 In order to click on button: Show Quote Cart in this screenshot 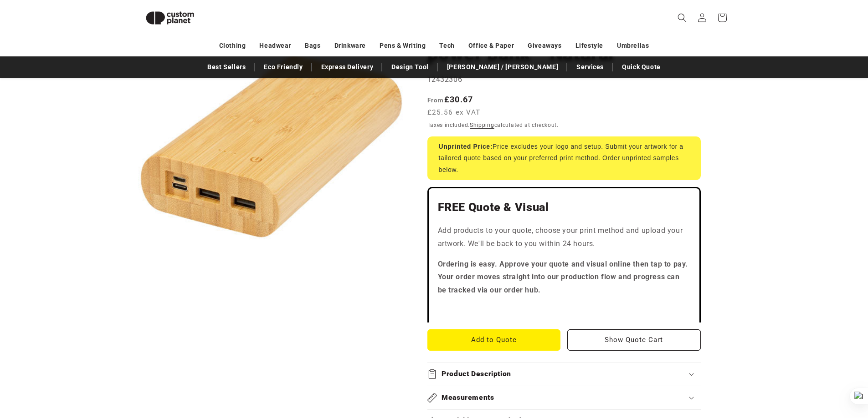, I will do `click(634, 340)`.